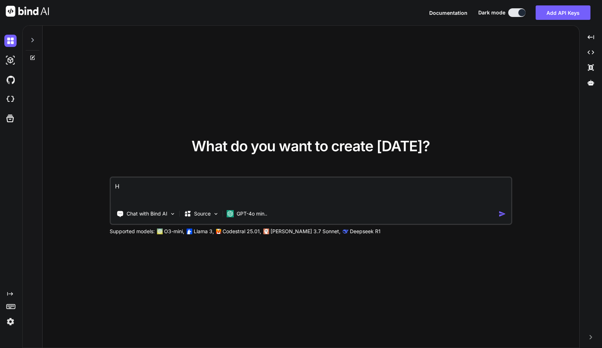 The height and width of the screenshot is (348, 602). Describe the element at coordinates (10, 60) in the screenshot. I see `img: darkAi-studio` at that location.